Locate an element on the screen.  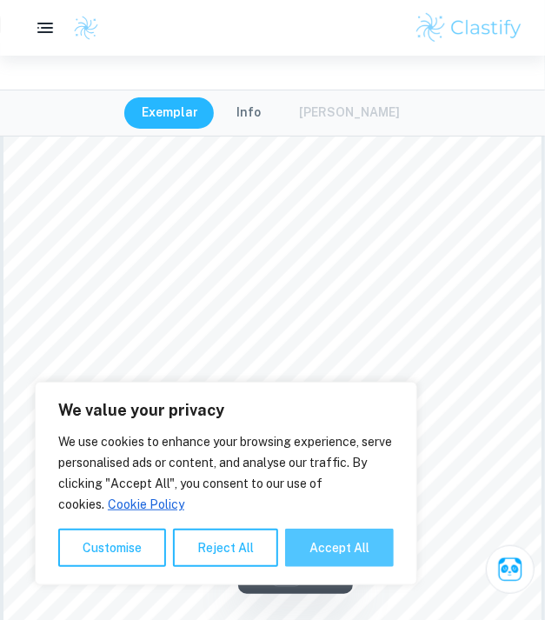
a: Cookie Policy is located at coordinates (146, 504).